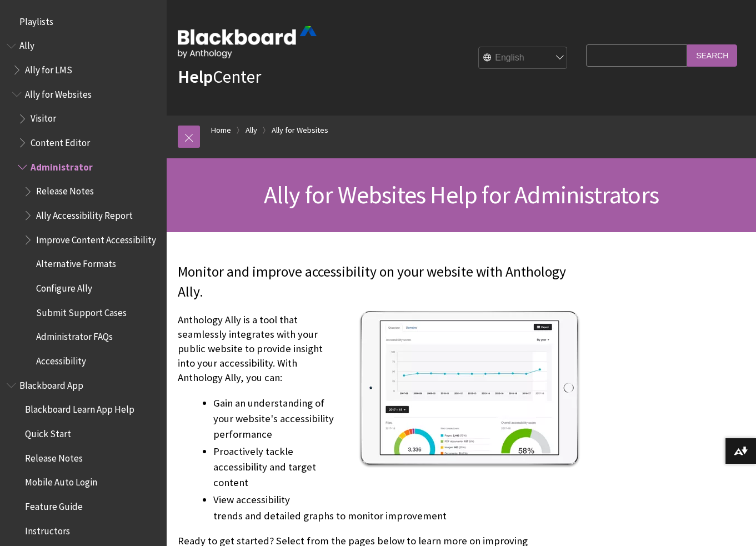 The image size is (756, 546). What do you see at coordinates (221, 130) in the screenshot?
I see `a: Home` at bounding box center [221, 130].